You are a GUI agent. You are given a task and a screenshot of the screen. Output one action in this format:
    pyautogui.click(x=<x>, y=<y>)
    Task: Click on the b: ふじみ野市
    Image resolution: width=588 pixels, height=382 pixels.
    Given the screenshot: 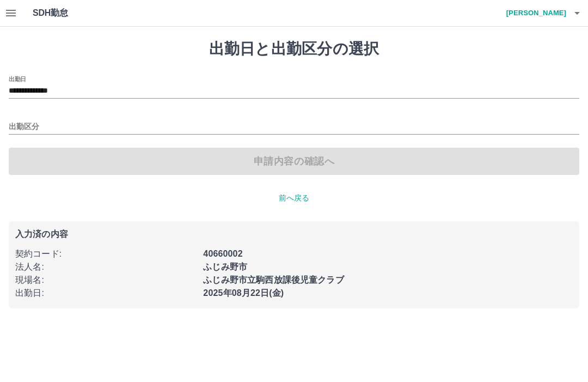 What is the action you would take?
    pyautogui.click(x=225, y=266)
    